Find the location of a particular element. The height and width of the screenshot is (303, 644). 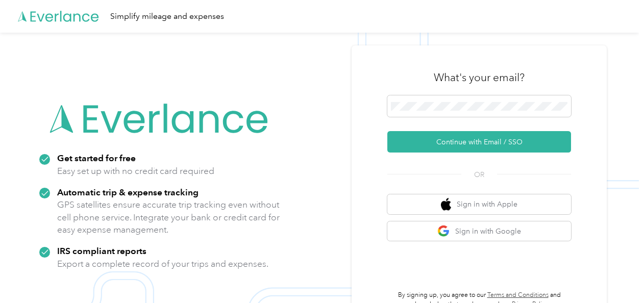

p: Easy set up with no credit card required is located at coordinates (136, 170).